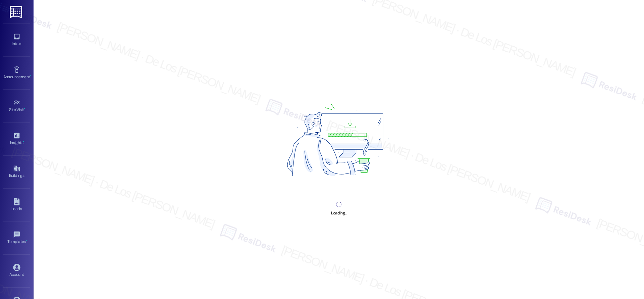 The image size is (644, 299). I want to click on div: Loading..., so click(338, 213).